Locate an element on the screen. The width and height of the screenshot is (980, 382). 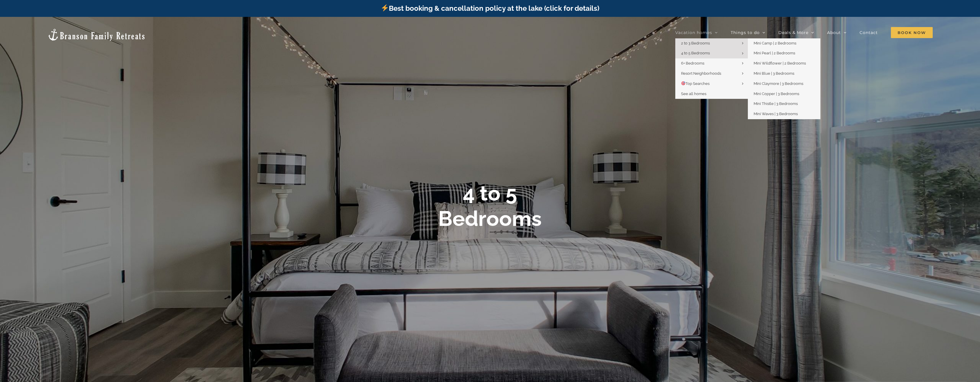
nav: Main Menu is located at coordinates (803, 32).